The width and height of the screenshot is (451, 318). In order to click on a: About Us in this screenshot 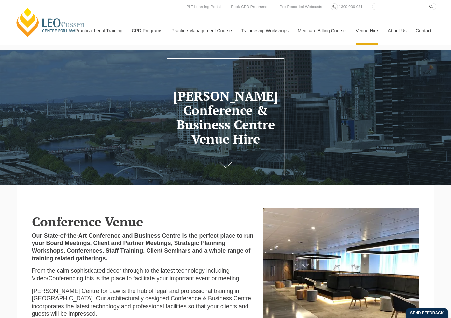, I will do `click(397, 31)`.